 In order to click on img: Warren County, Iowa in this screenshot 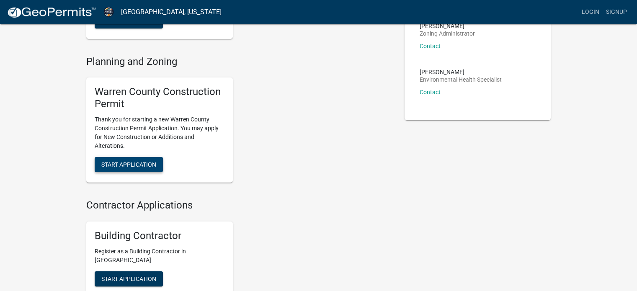, I will do `click(108, 12)`.